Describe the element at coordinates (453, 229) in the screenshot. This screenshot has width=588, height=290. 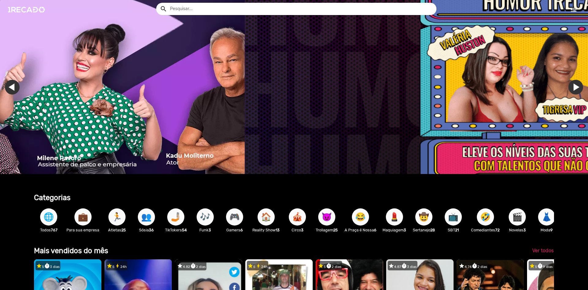
I see `p: SBT` at that location.